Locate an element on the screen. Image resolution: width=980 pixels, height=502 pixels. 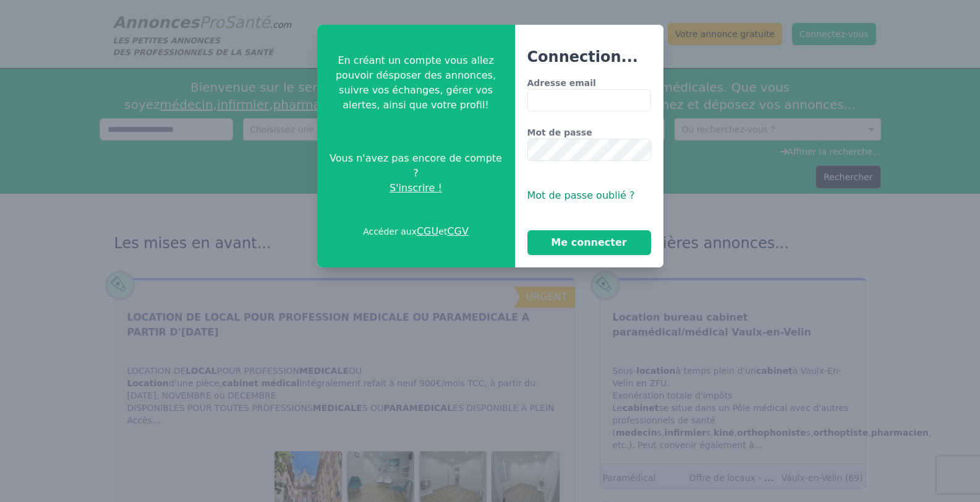
label: Adresse email is located at coordinates (589, 83).